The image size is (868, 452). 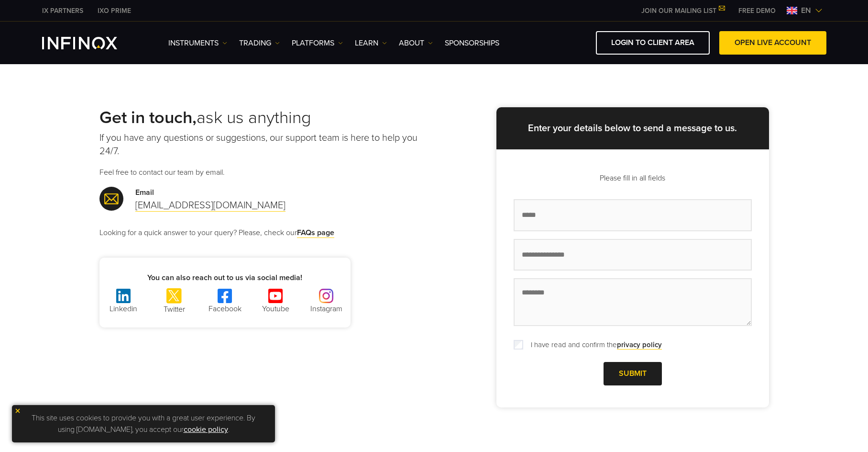 I want to click on p: Instagram, so click(x=326, y=309).